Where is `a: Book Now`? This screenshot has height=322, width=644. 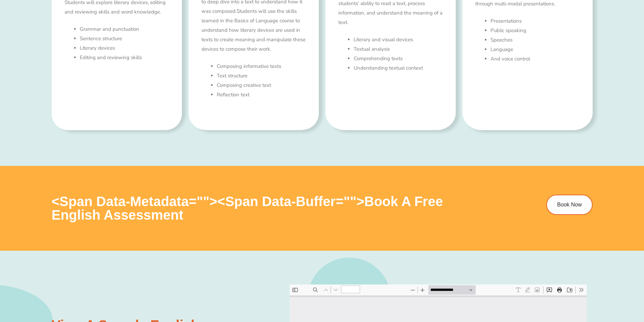 a: Book Now is located at coordinates (569, 205).